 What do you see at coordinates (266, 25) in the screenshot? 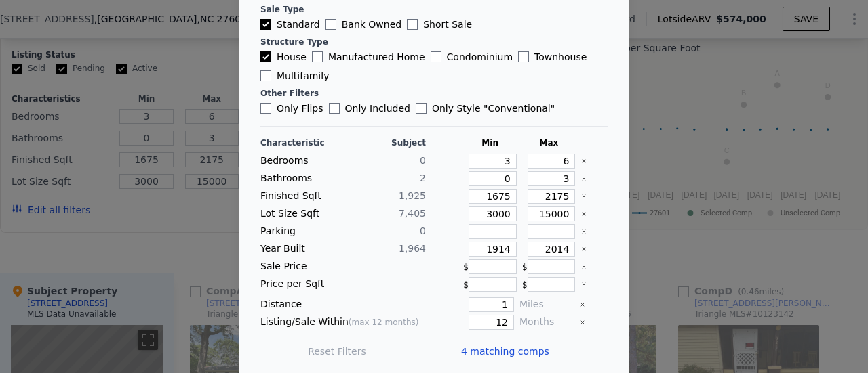
I see `input: Standard` at bounding box center [266, 25].